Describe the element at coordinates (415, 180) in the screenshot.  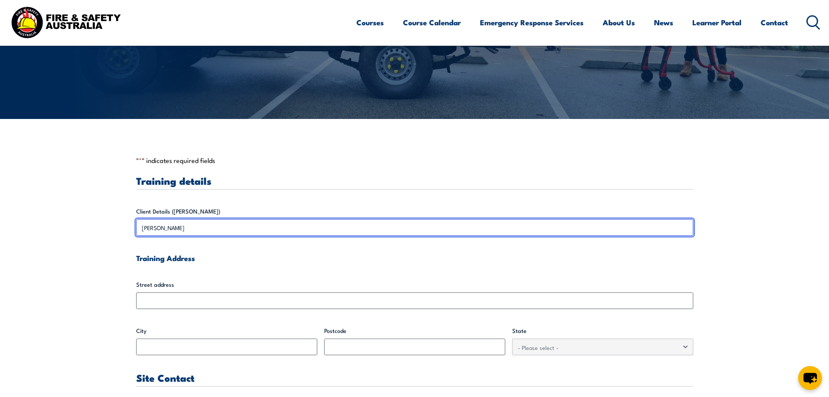
I see `h3: Training details` at that location.